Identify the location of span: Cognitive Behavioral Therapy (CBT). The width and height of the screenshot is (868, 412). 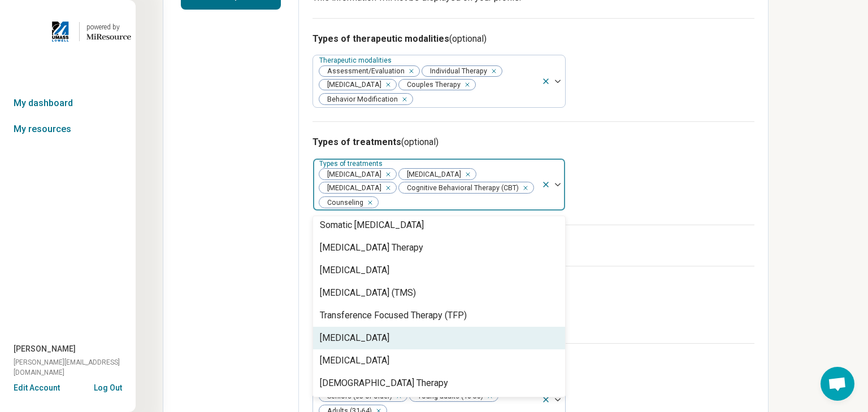
(460, 187).